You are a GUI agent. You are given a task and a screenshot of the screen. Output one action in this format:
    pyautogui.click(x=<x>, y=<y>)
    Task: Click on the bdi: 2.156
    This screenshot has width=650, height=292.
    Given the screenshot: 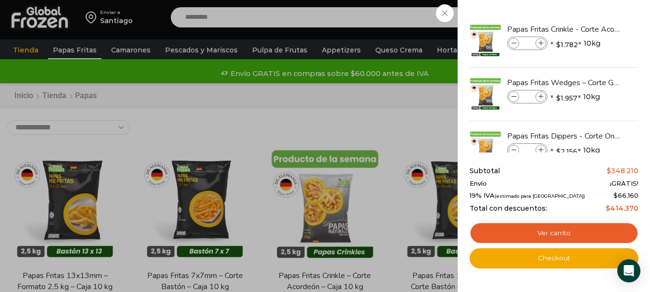 What is the action you would take?
    pyautogui.click(x=567, y=152)
    